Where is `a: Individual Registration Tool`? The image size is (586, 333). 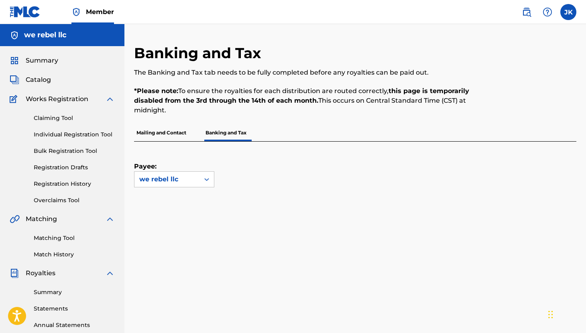
a: Individual Registration Tool is located at coordinates (74, 135).